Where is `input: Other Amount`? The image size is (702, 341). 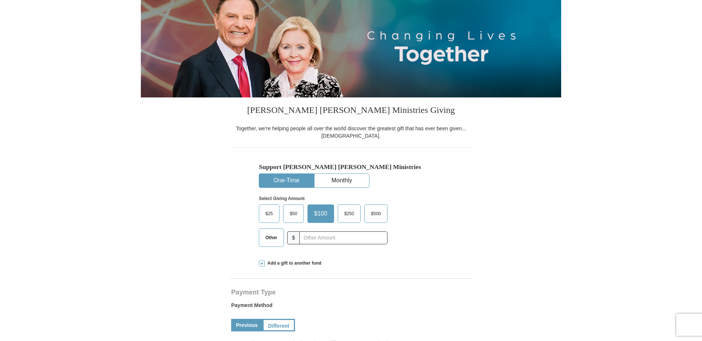 input: Other Amount is located at coordinates (343, 237).